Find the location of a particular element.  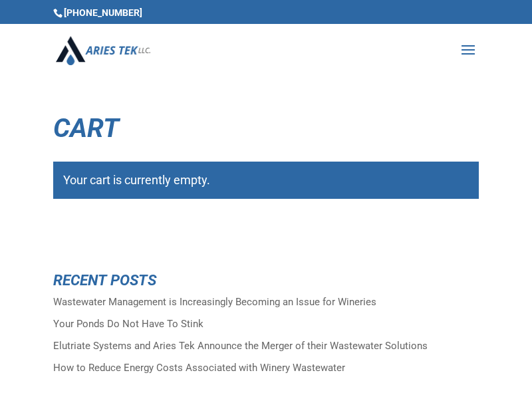

div: Your cart is currently empty. is located at coordinates (266, 180).